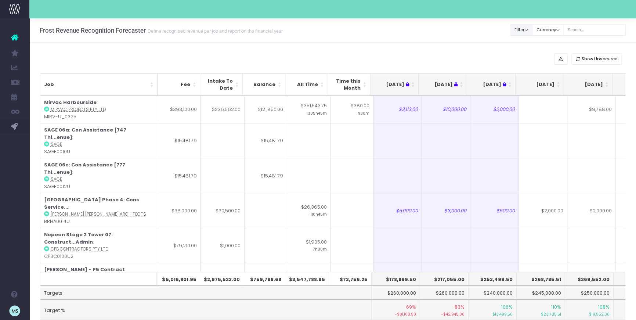  Describe the element at coordinates (540, 313) in the screenshot. I see `small: $23,785.51` at that location.